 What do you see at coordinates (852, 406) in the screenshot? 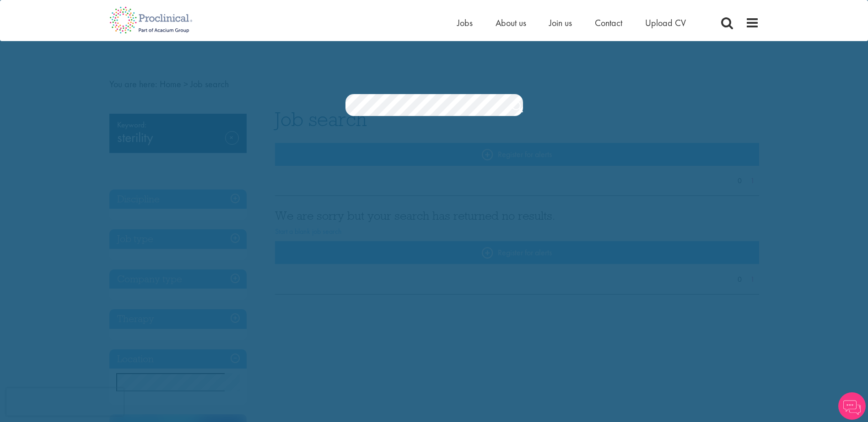
I see `img: Chatbot` at bounding box center [852, 406].